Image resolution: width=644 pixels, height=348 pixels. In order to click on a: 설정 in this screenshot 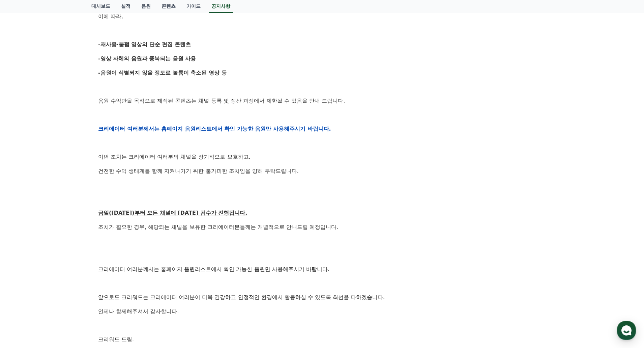, I will do `click(108, 222)`.